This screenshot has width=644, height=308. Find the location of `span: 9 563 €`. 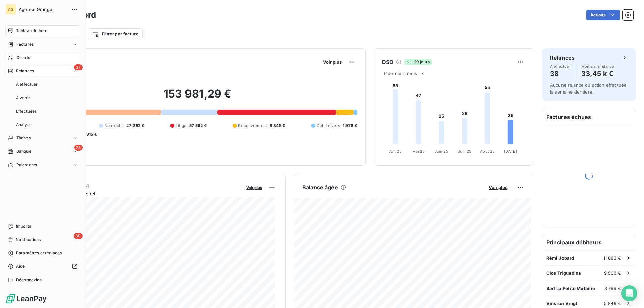

span: 9 563 € is located at coordinates (613, 273).